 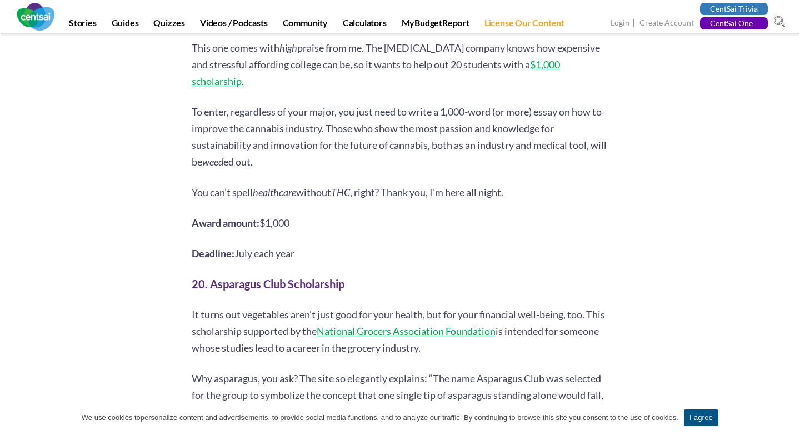 I want to click on span: $1,000, so click(x=275, y=223).